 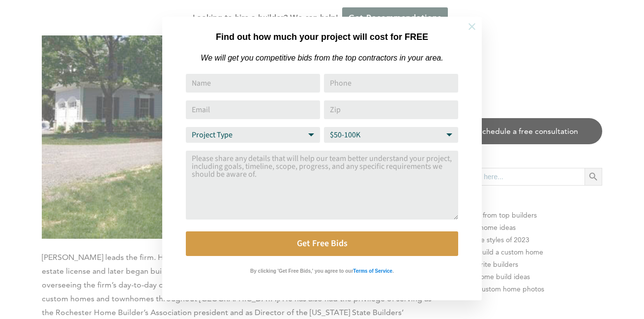 I want to click on input: Phone, so click(x=390, y=83).